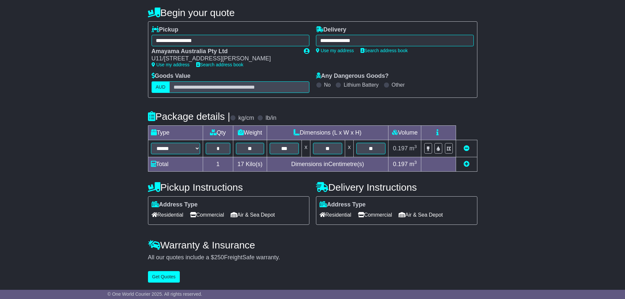  I want to click on td: Volume, so click(405, 133).